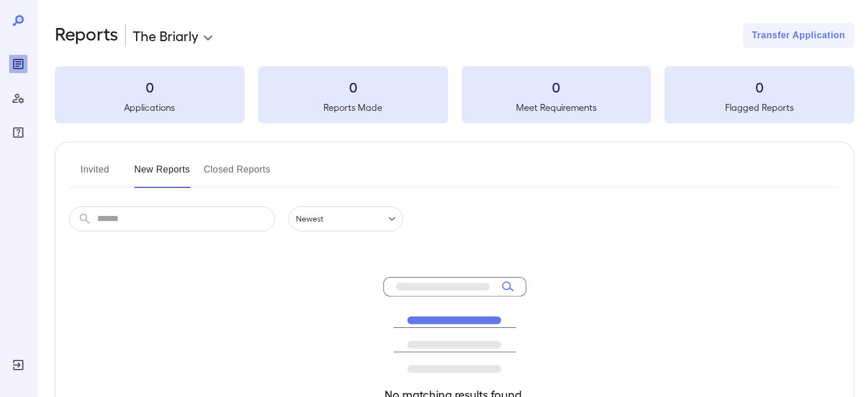 The width and height of the screenshot is (868, 397). Describe the element at coordinates (165, 35) in the screenshot. I see `p: The Briarly` at that location.